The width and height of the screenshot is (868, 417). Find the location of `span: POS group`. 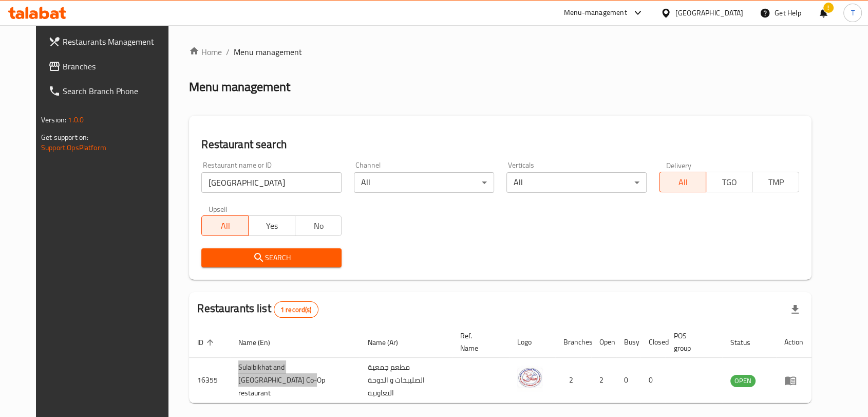

span: POS group is located at coordinates (691, 342).